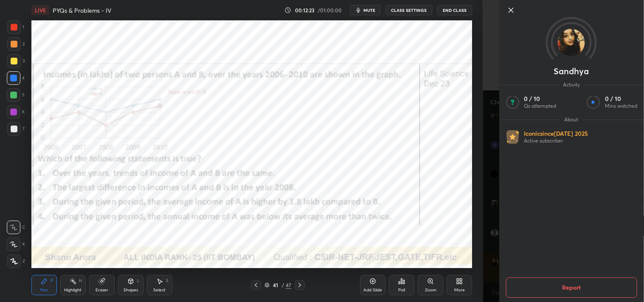 This screenshot has height=302, width=644. Describe the element at coordinates (167, 281) in the screenshot. I see `div: S` at that location.